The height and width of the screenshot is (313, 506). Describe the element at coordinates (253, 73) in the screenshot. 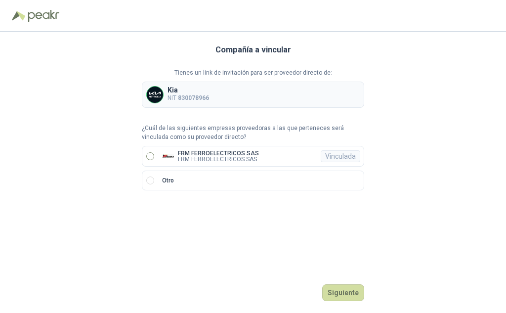

I see `p: Tienes un link de invitación para ser proveedor directo de:` at that location.